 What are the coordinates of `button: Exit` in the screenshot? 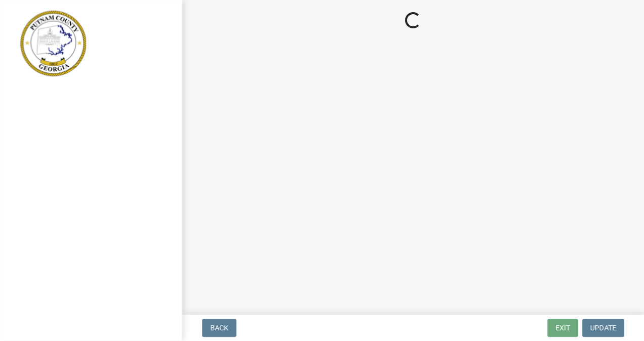 It's located at (562, 328).